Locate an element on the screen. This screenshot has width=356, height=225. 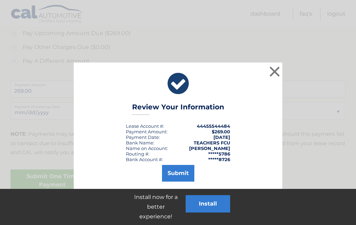
strong: 44455544484 is located at coordinates (214, 126).